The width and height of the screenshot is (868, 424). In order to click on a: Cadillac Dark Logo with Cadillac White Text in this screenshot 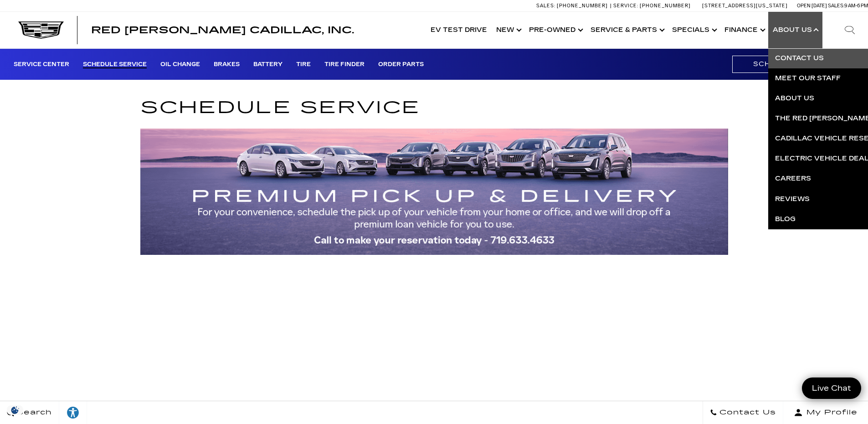, I will do `click(41, 30)`.